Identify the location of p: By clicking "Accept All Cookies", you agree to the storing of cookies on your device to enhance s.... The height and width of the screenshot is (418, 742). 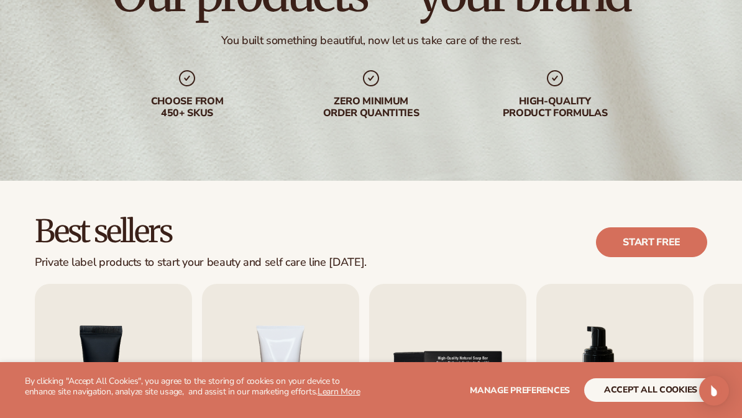
(198, 387).